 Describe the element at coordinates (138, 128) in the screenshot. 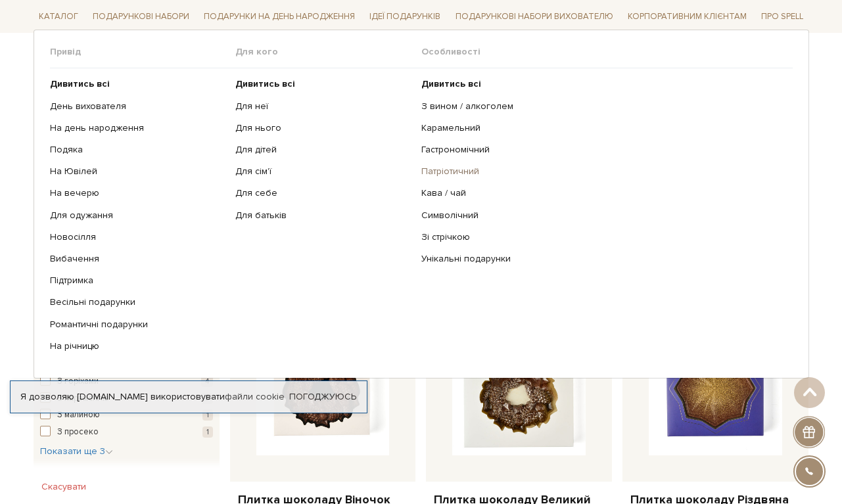

I see `a: На день народження` at that location.